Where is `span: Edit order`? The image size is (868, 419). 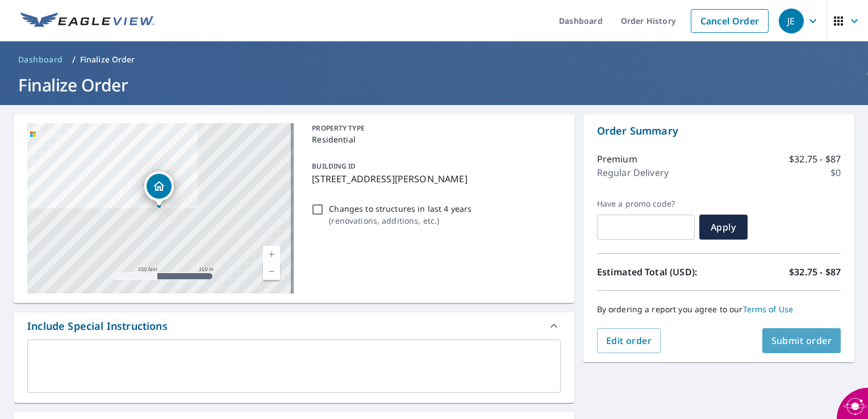
span: Edit order is located at coordinates (629, 340).